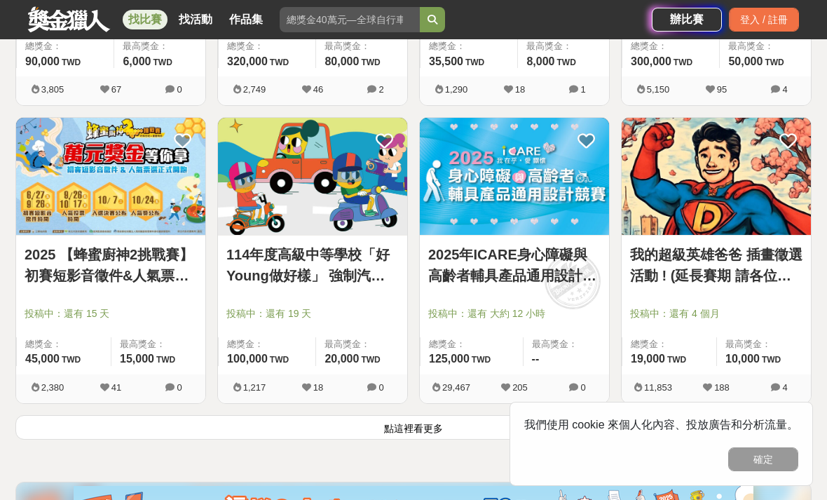 Image resolution: width=827 pixels, height=500 pixels. I want to click on div: 登入 / 註冊, so click(764, 20).